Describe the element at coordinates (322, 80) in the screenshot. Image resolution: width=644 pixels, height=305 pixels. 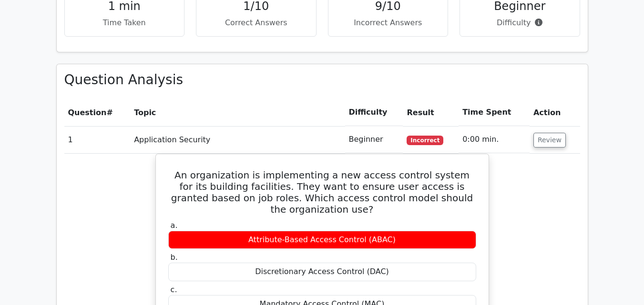
I see `h3: Question Analysis` at that location.